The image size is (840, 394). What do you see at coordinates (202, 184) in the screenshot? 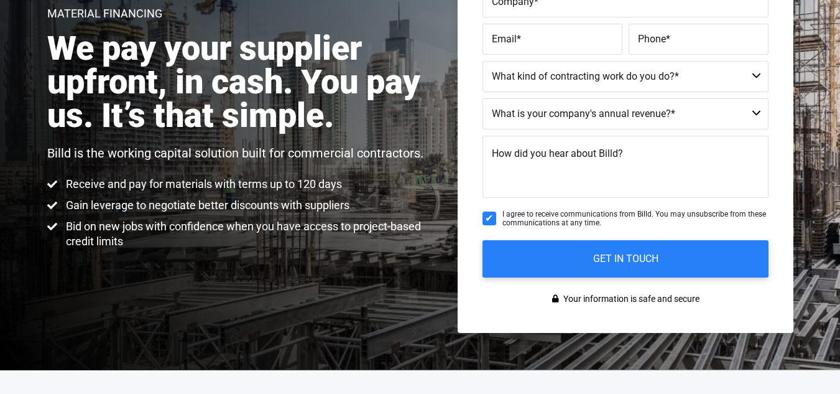
I see `span: Receive and pay for materials with terms up to 120 days` at bounding box center [202, 184].